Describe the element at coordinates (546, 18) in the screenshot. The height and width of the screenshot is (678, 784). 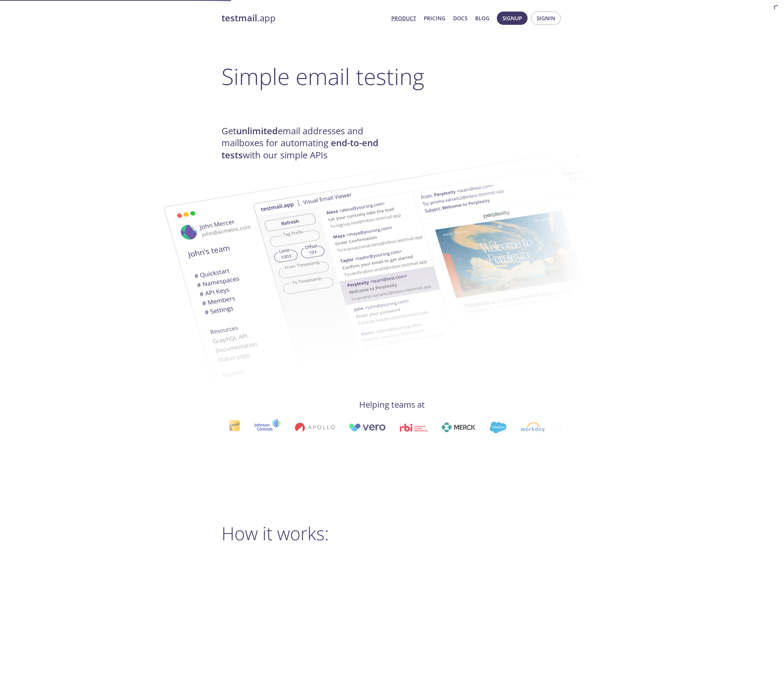
I see `span: Signin` at that location.